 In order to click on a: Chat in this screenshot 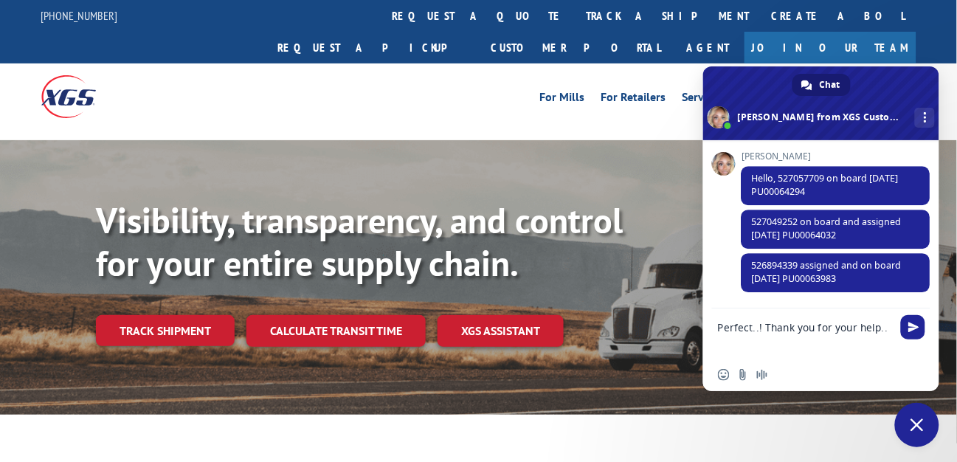, I will do `click(821, 85)`.